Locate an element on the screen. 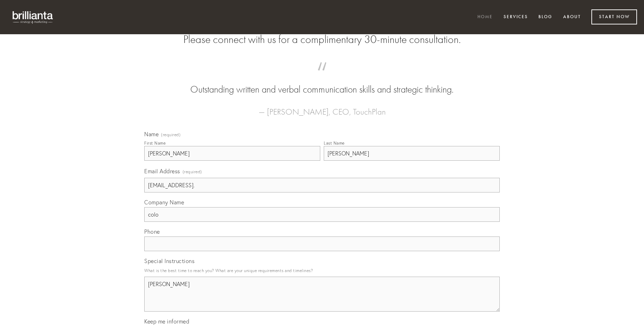 This screenshot has height=328, width=644. a: Blog is located at coordinates (546, 17).